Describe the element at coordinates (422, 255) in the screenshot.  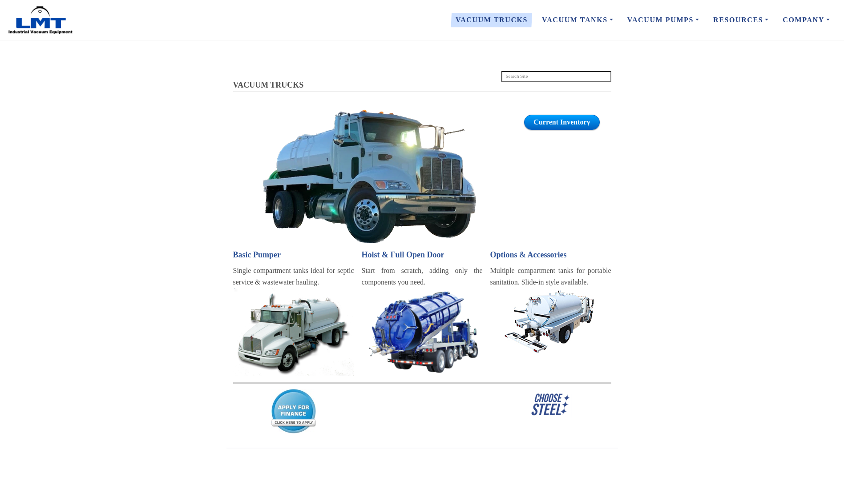
I see `a: Hoist & Full Open Door` at that location.